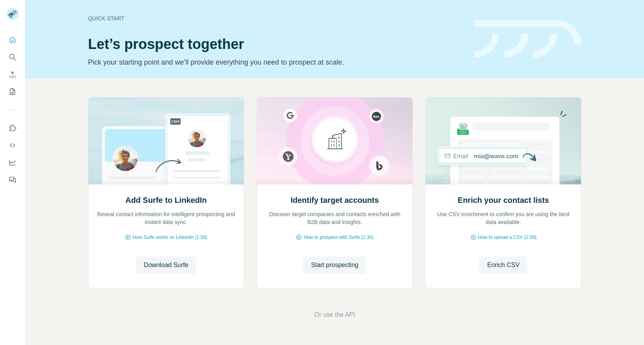 The height and width of the screenshot is (345, 644). I want to click on span: Start prospecting, so click(335, 265).